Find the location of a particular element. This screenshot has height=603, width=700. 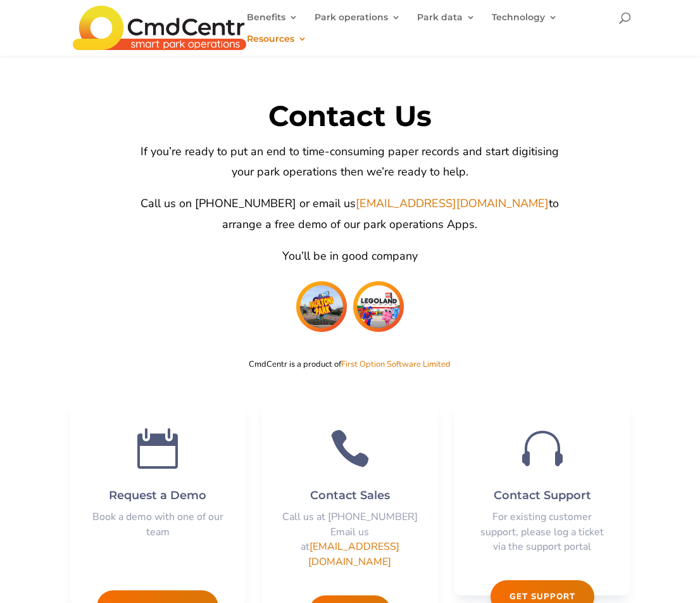

a: Resources is located at coordinates (276, 45).